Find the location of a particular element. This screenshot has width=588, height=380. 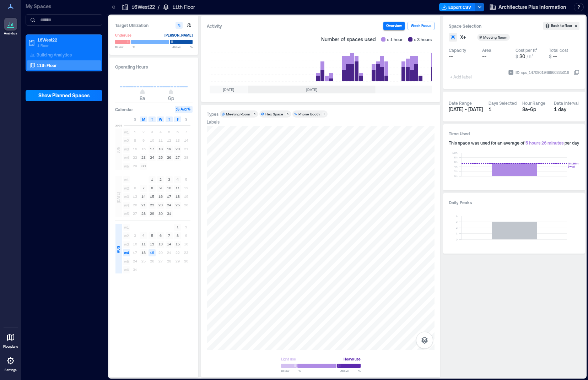

div: Flex Space is located at coordinates (275, 114).